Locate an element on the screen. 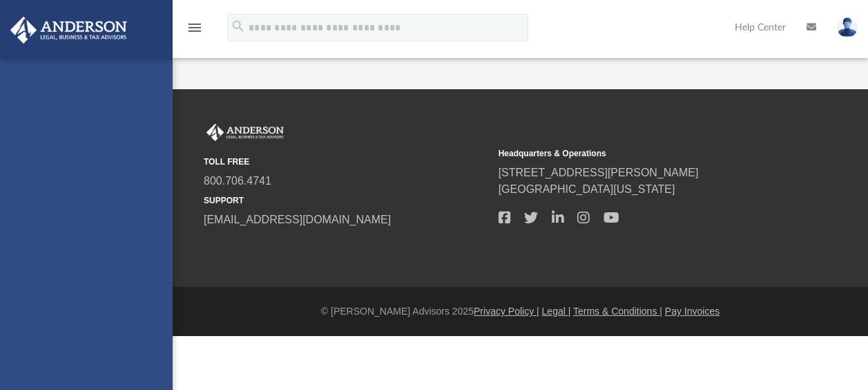 The width and height of the screenshot is (868, 390). a: Legal | is located at coordinates (557, 311).